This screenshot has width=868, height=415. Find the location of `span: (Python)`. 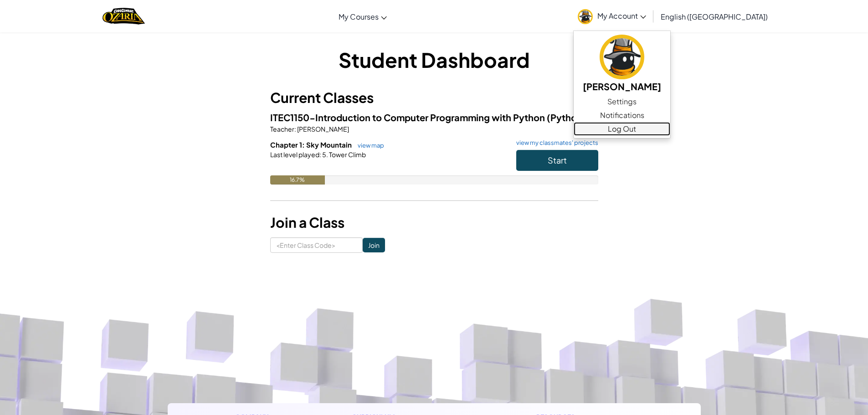

span: (Python) is located at coordinates (566, 117).